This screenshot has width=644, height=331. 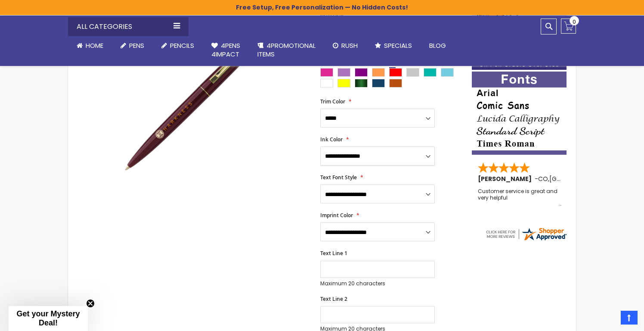 I want to click on span: Rush, so click(x=350, y=45).